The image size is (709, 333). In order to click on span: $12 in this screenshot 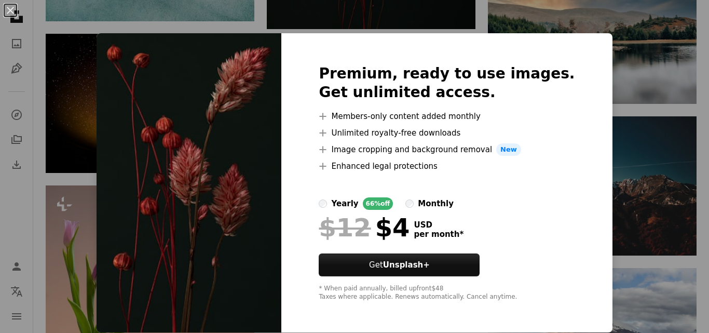, I will do `click(345, 227)`.